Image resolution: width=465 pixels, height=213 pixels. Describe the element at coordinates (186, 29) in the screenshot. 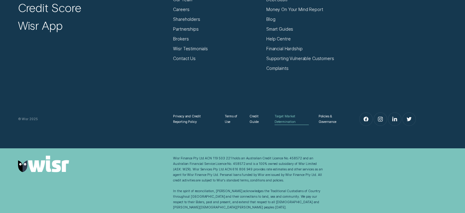

I see `a: Partnerships` at that location.